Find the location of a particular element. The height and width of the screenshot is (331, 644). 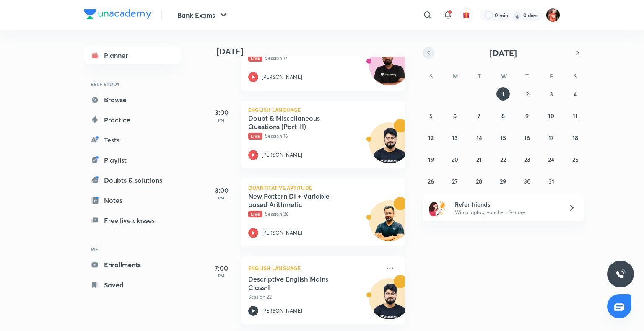

abbr: October 12, 2025 is located at coordinates (431, 138).